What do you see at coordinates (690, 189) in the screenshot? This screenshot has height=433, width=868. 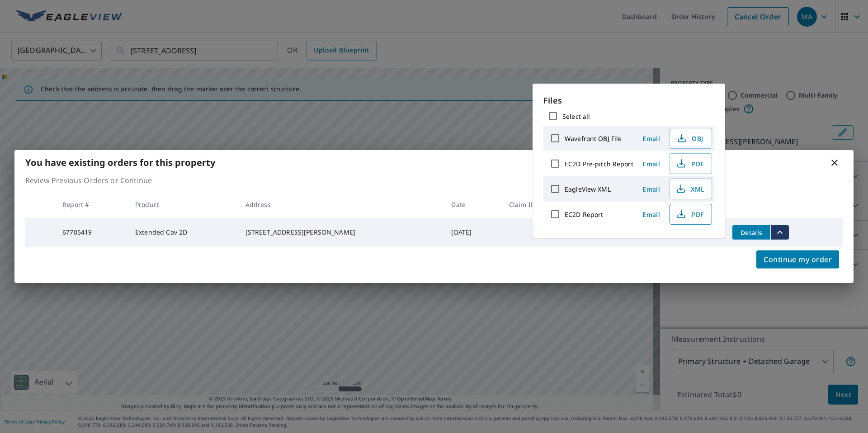 I see `span: XML` at bounding box center [690, 189].